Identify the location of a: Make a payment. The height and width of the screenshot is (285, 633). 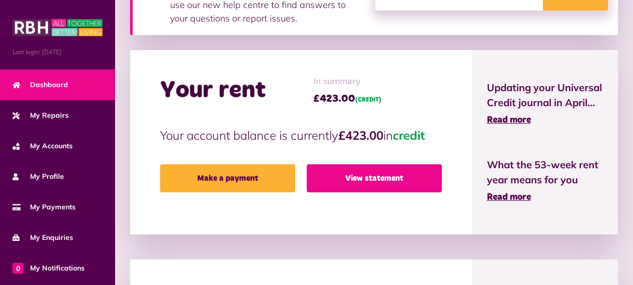
(228, 178).